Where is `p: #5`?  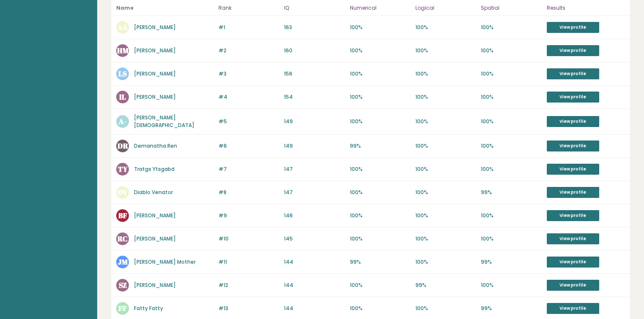 p: #5 is located at coordinates (248, 122).